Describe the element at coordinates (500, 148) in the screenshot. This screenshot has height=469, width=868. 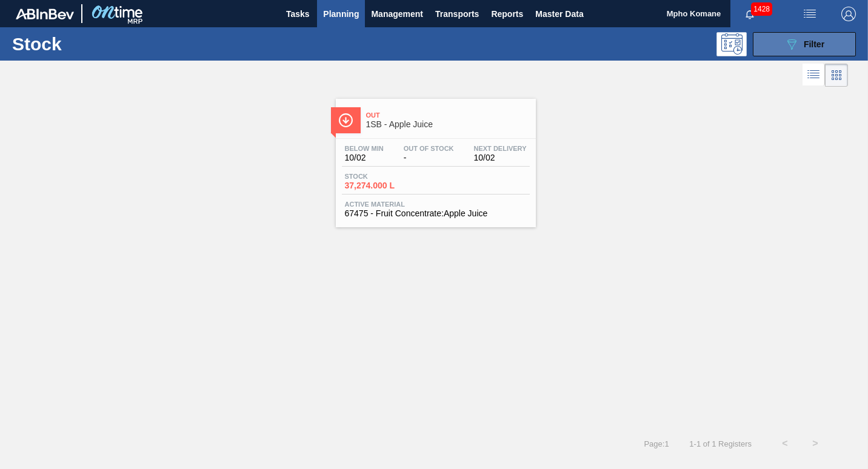
I see `span: Next Delivery` at that location.